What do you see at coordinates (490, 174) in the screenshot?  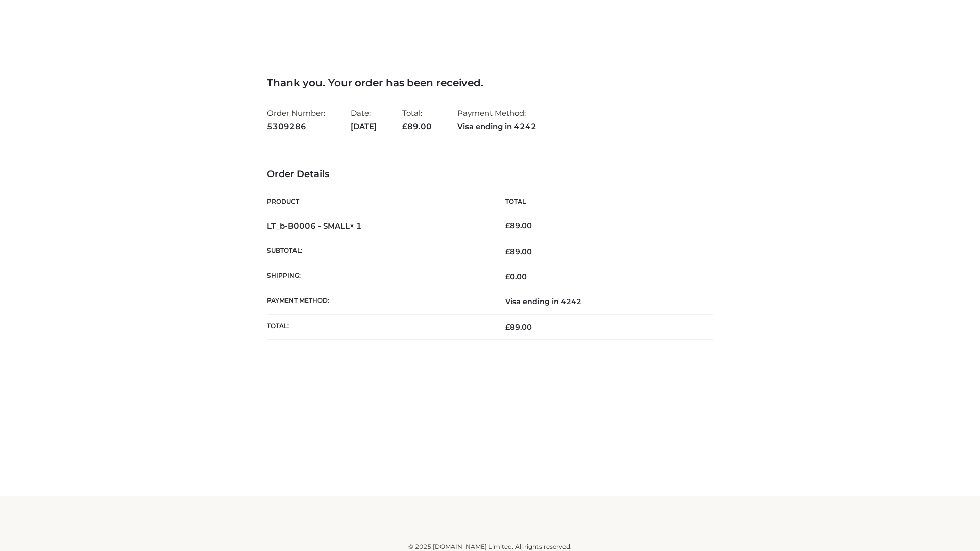 I see `h3: Order Details` at bounding box center [490, 174].